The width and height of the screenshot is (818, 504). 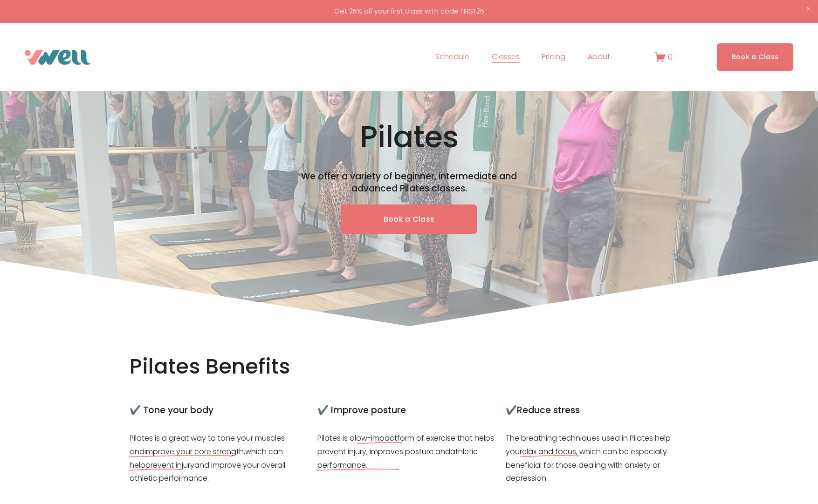 What do you see at coordinates (409, 452) in the screenshot?
I see `p: Pilates is a form of exercise that helps prevent injury, improves posture and` at bounding box center [409, 452].